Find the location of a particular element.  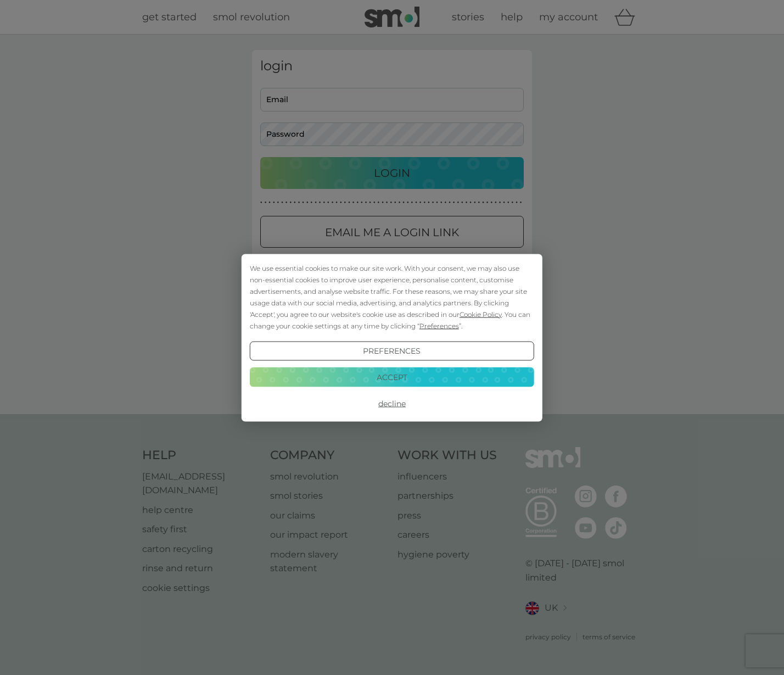

button: Preferences is located at coordinates (392, 351).